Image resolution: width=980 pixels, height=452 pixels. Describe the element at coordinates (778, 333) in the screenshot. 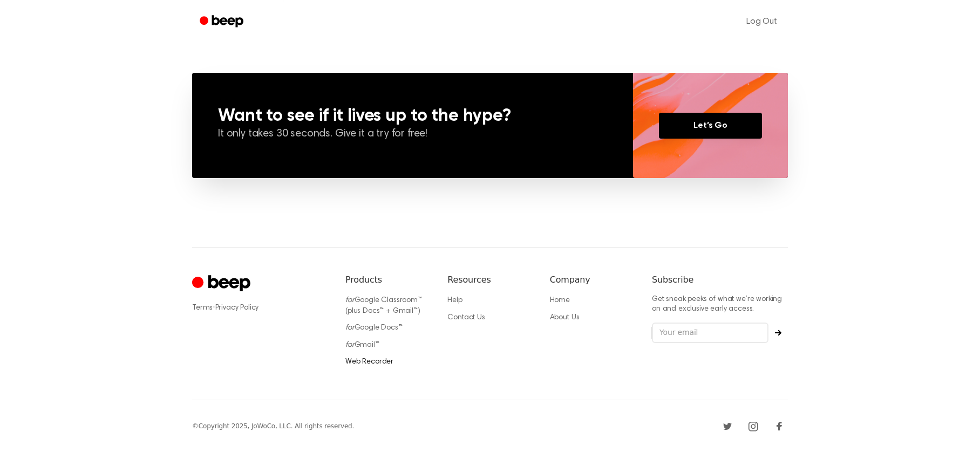

I see `button: Subscribe` at that location.